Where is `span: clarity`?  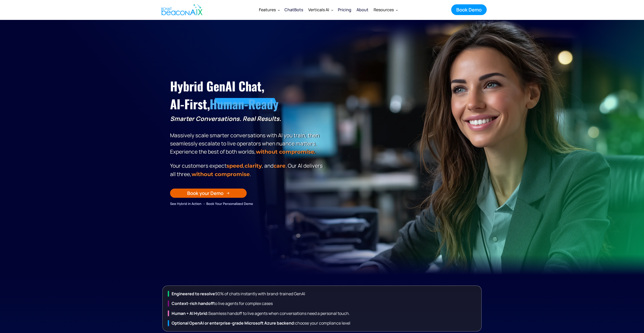
span: clarity is located at coordinates (253, 166).